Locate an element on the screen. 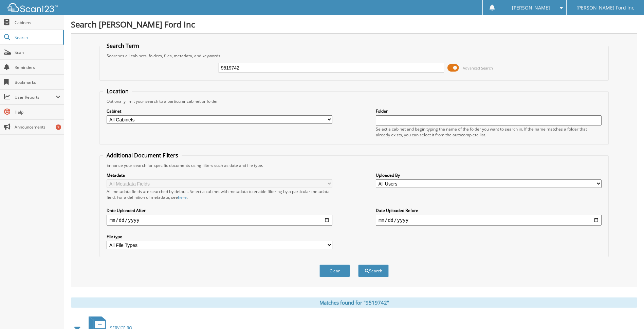 The width and height of the screenshot is (644, 329). label: Date Uploaded Before is located at coordinates (488, 210).